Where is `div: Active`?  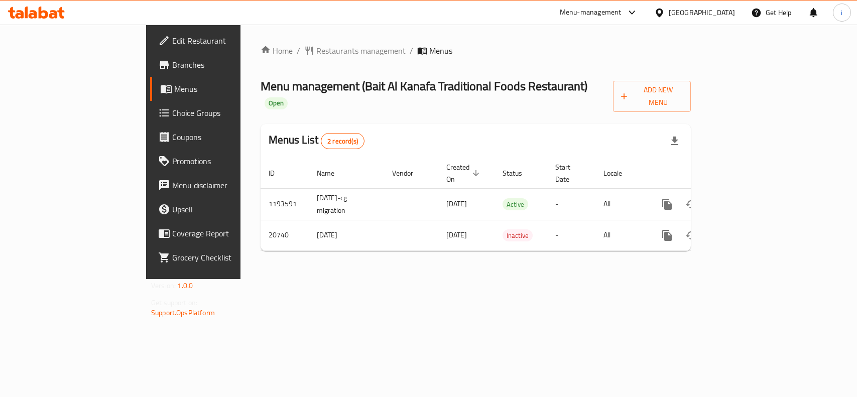 div: Active is located at coordinates (515, 204).